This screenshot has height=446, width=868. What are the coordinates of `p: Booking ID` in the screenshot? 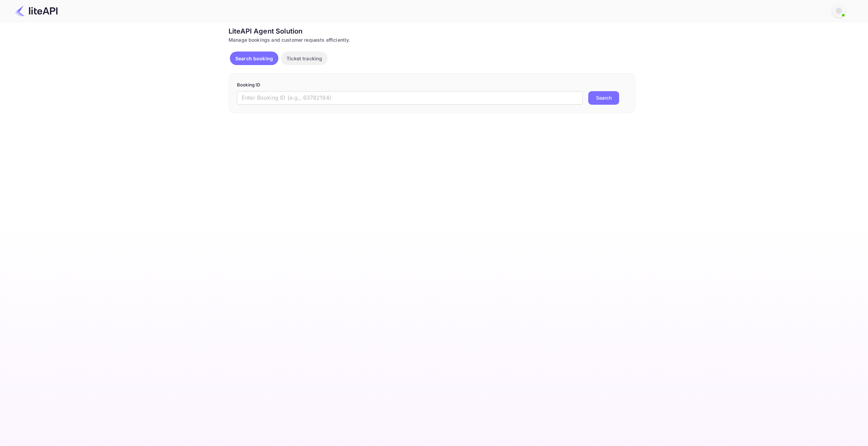 It's located at (432, 85).